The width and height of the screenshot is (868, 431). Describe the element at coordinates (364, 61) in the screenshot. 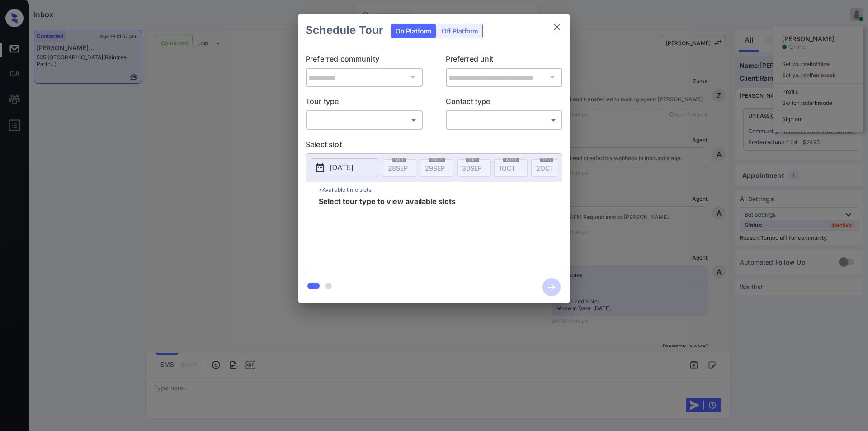

I see `p: Preferred community` at that location.